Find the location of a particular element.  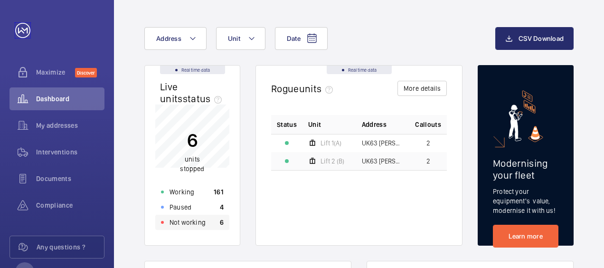

p: 161 is located at coordinates (219, 192).